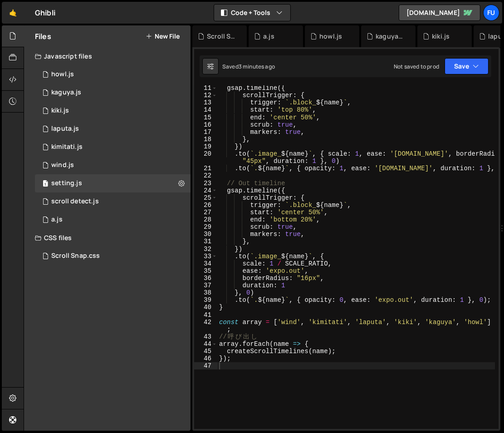 This screenshot has height=433, width=504. I want to click on div: 27, so click(205, 213).